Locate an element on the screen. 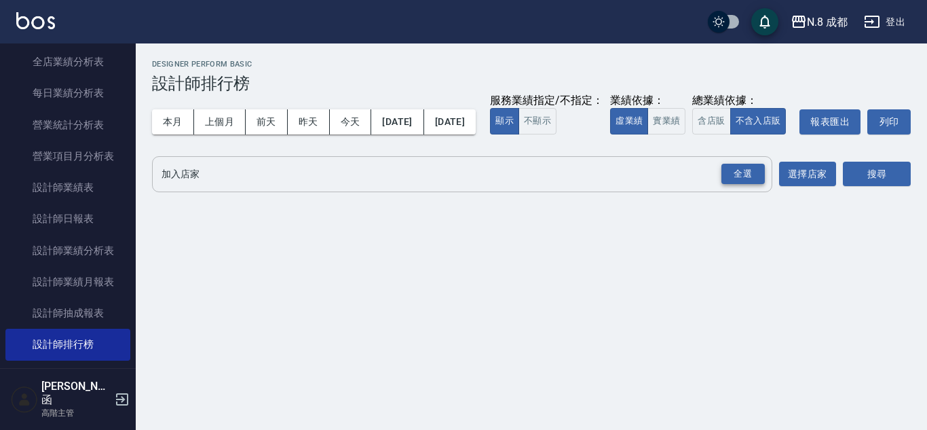 The image size is (927, 430). a: 全店業績分析表 is located at coordinates (68, 62).